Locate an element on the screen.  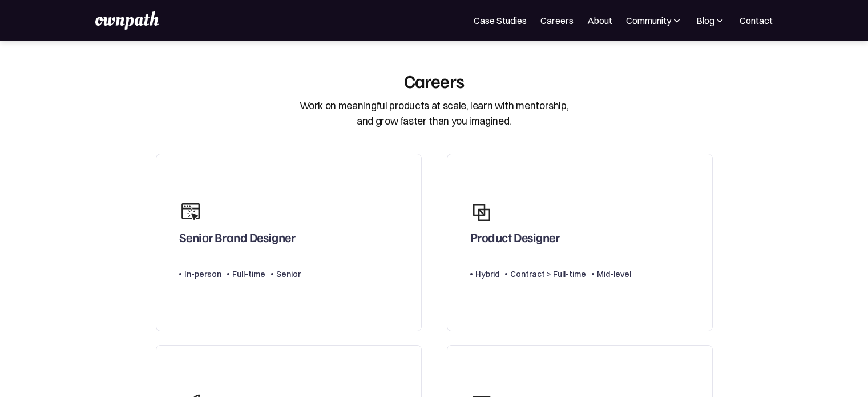
div: Hybrid is located at coordinates (487, 274).